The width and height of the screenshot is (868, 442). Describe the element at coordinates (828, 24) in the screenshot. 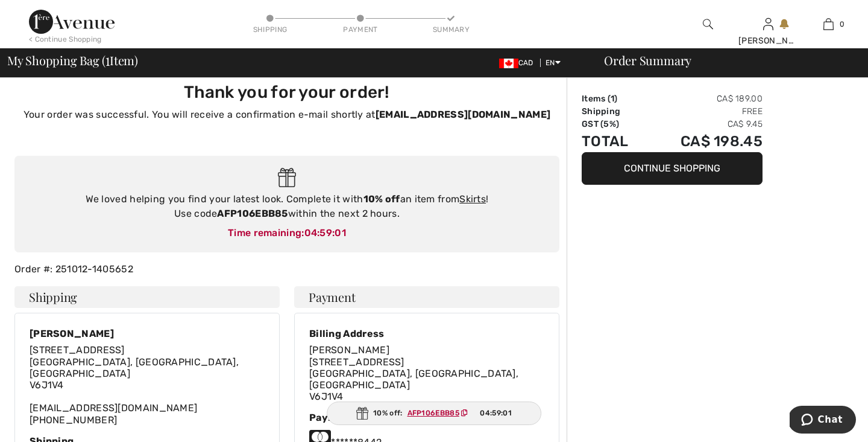

I see `a: 0` at that location.